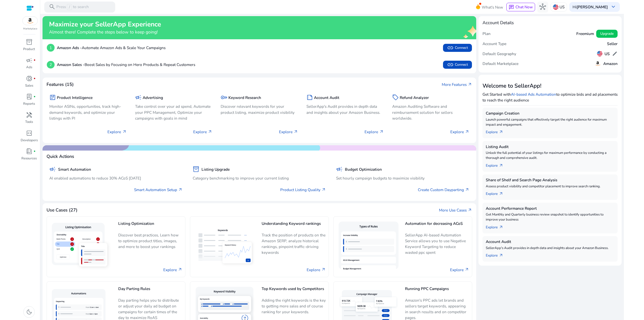  I want to click on a: Smart Automation Setup, so click(158, 189).